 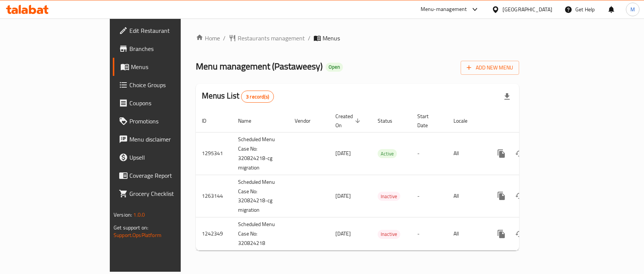 What do you see at coordinates (489, 68) in the screenshot?
I see `span: Add New Menu` at bounding box center [489, 68].